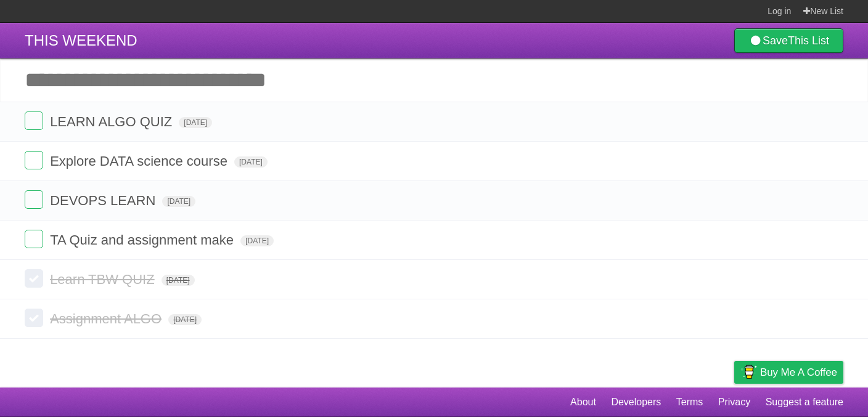 Image resolution: width=868 pixels, height=417 pixels. What do you see at coordinates (734, 402) in the screenshot?
I see `a: Privacy` at bounding box center [734, 402].